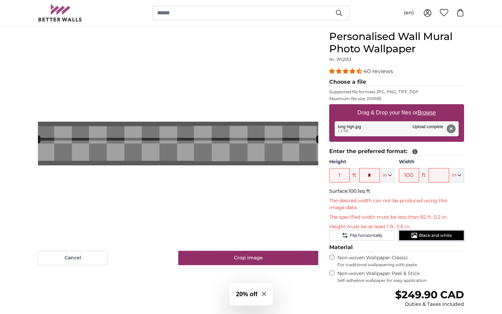 This screenshot has height=314, width=502. I want to click on button: (en), so click(409, 13).